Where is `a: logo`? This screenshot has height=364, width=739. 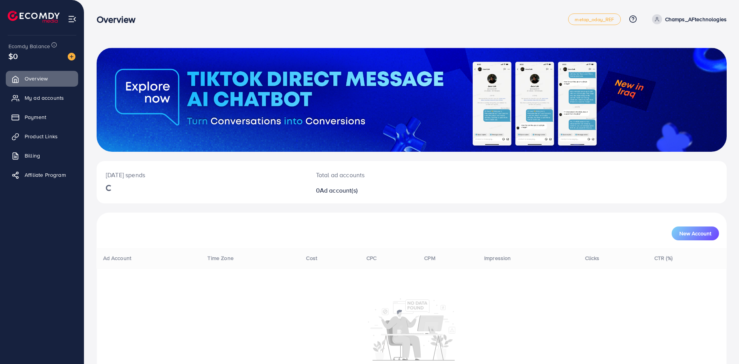 a: logo is located at coordinates (33, 17).